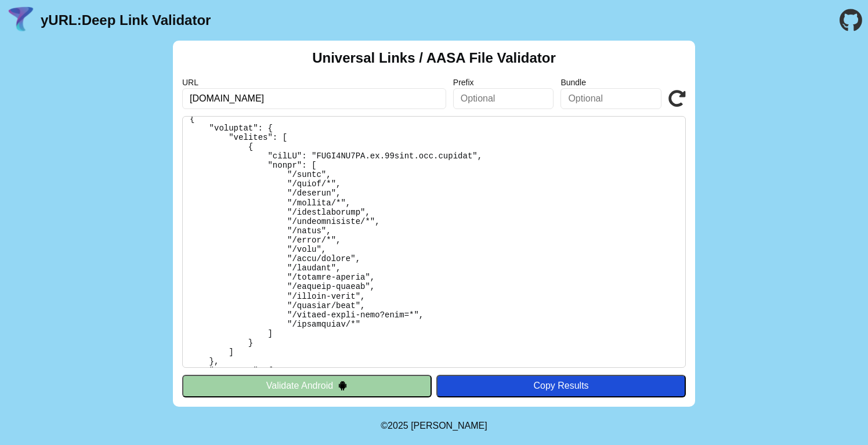 The height and width of the screenshot is (445, 868). Describe the element at coordinates (434, 58) in the screenshot. I see `h2: Universal Links / AASA File Validator` at that location.